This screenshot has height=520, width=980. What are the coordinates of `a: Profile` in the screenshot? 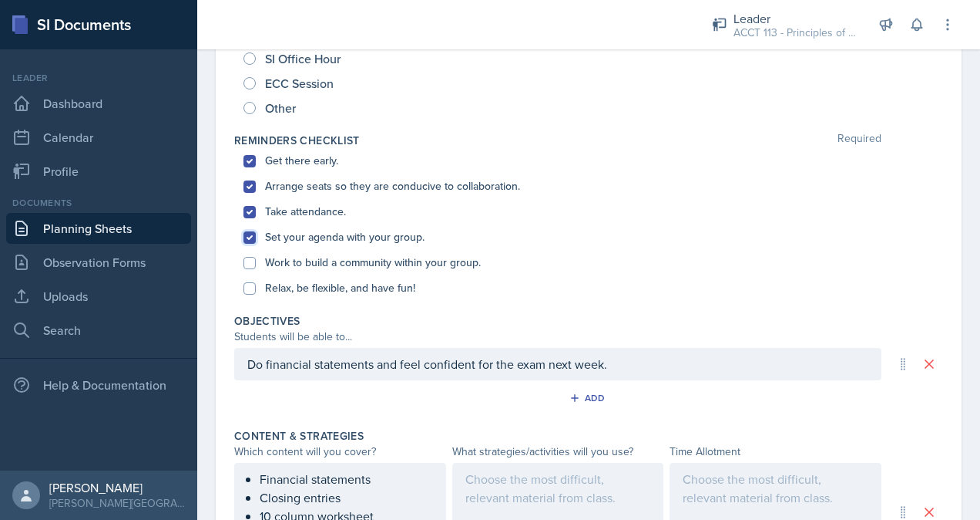 It's located at (98, 171).